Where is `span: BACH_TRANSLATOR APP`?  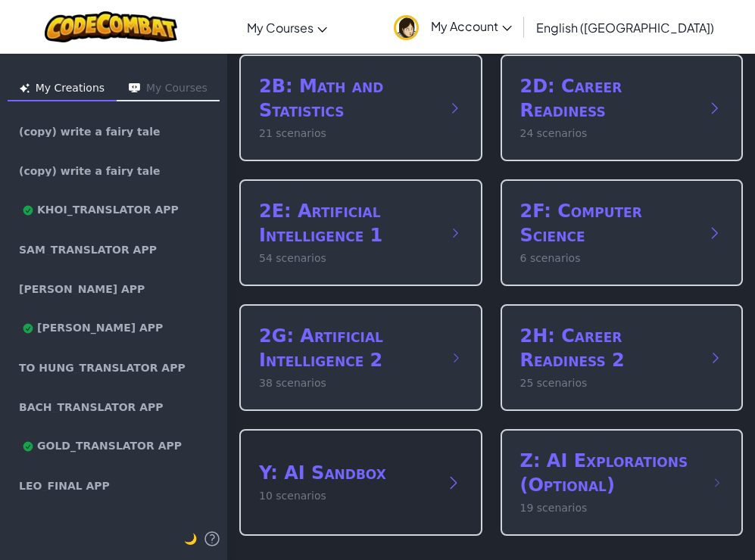
span: BACH_TRANSLATOR APP is located at coordinates (91, 407).